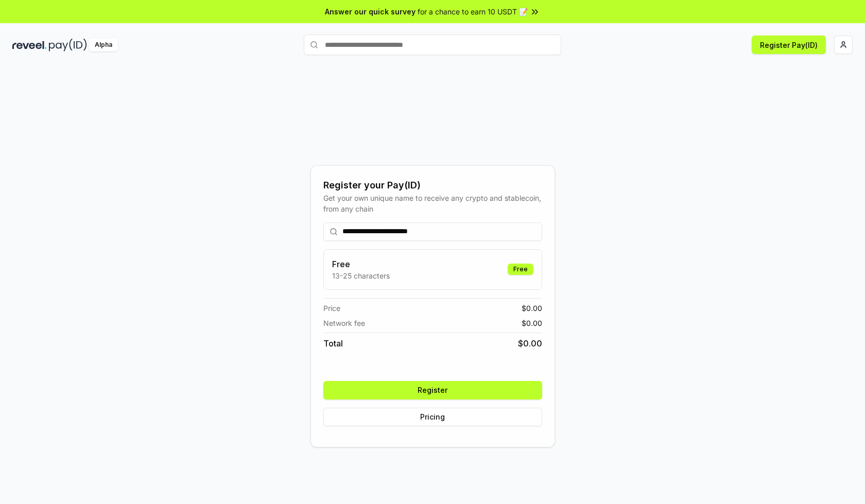 This screenshot has height=504, width=865. What do you see at coordinates (30, 45) in the screenshot?
I see `img: reveel_dark` at bounding box center [30, 45].